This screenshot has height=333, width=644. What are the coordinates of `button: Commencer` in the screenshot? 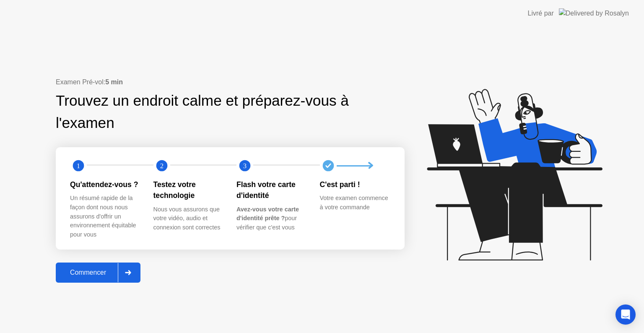 It's located at (98, 273).